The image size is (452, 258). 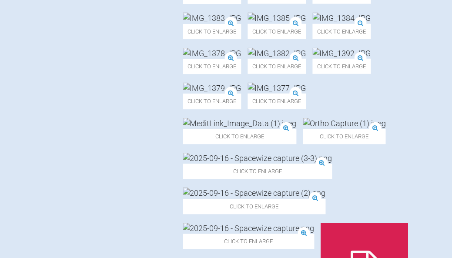 I want to click on img: Ortho Capture (1).jpeg, so click(x=344, y=123).